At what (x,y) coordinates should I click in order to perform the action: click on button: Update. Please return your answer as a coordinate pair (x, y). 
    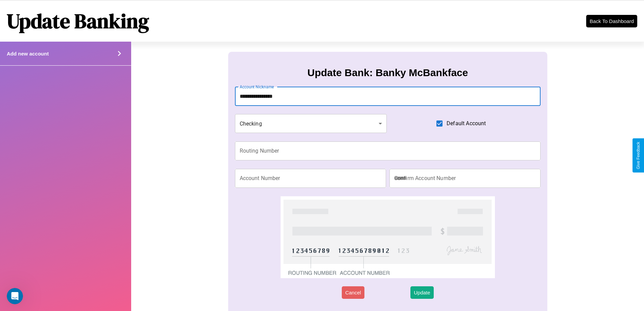
    Looking at the image, I should click on (422, 292).